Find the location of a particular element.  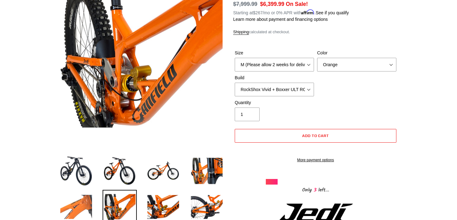

span: 3 is located at coordinates (315, 190).